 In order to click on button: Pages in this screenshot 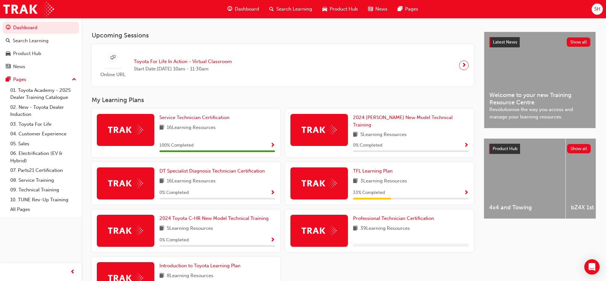, I will do `click(41, 79)`.